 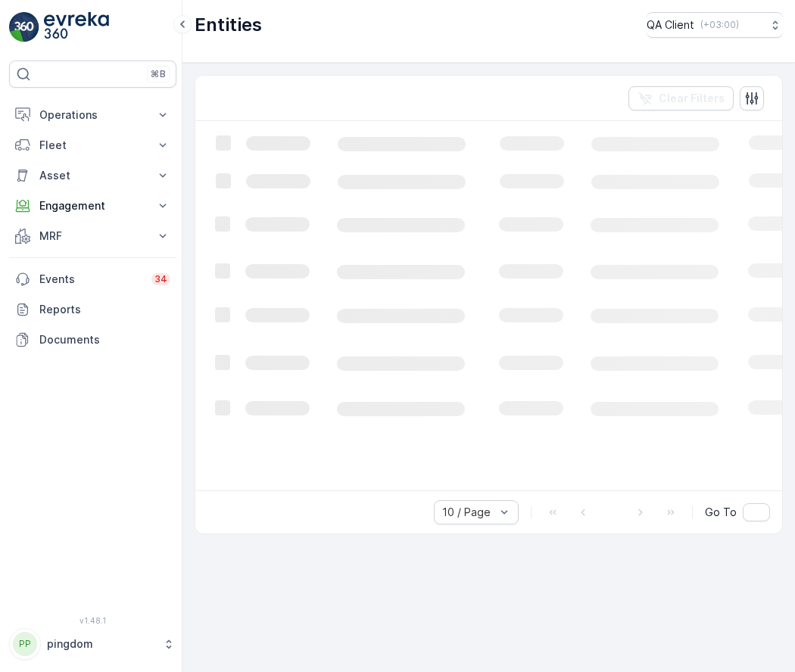 What do you see at coordinates (93, 644) in the screenshot?
I see `button: PPpingdom` at bounding box center [93, 644].